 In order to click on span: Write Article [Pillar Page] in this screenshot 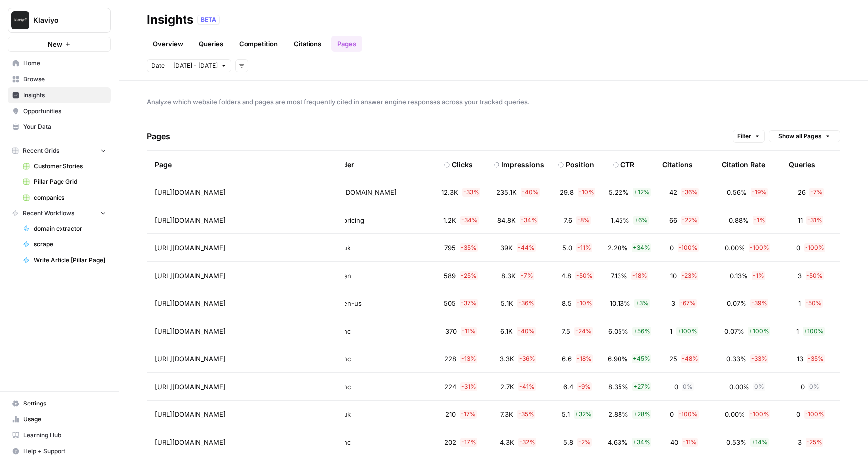, I will do `click(70, 261)`.